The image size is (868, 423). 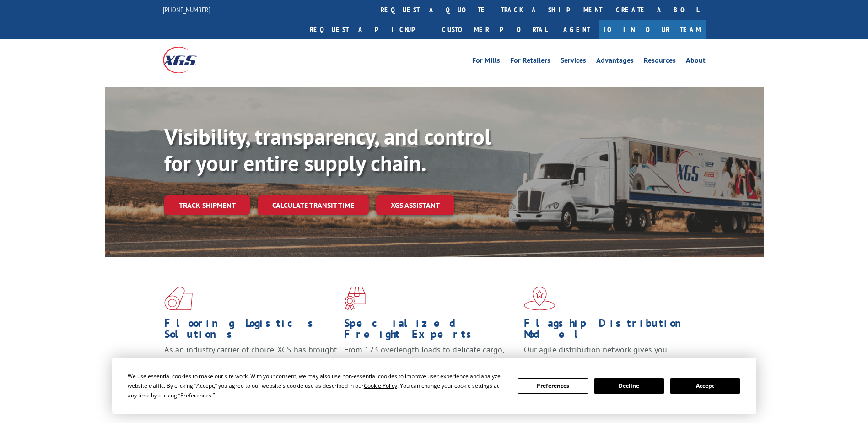 I want to click on a: Agent, so click(x=576, y=29).